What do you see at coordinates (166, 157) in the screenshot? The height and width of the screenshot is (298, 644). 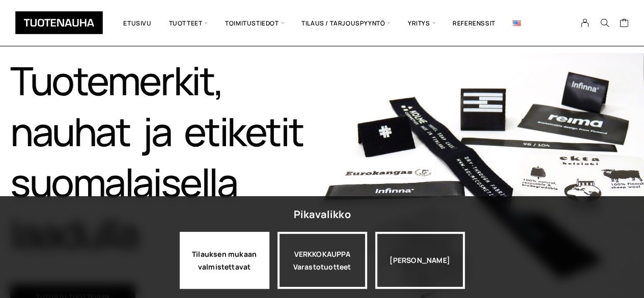 I see `h1: Tuotemerkit, nauhat ja etiketit suomalaisella laadulla​` at bounding box center [166, 157].